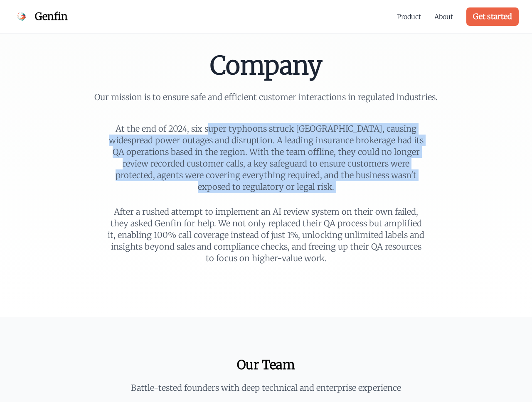 This screenshot has width=532, height=402. What do you see at coordinates (41, 17) in the screenshot?
I see `a: Genfin` at bounding box center [41, 17].